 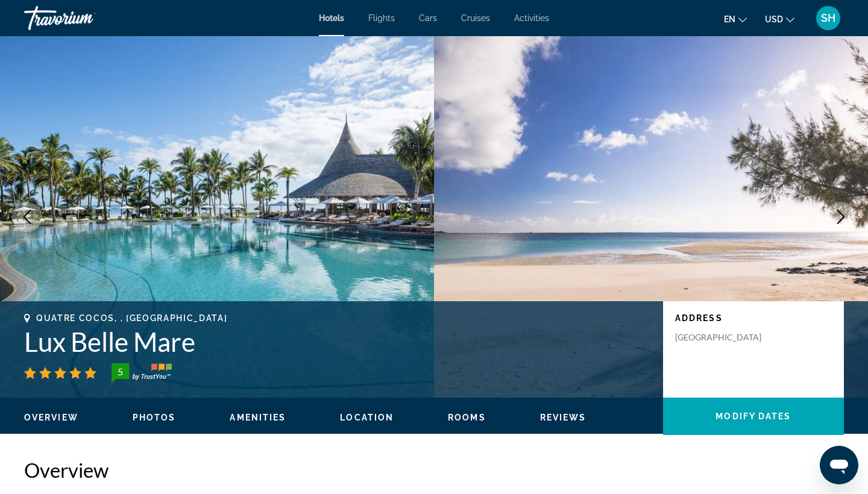 What do you see at coordinates (366, 418) in the screenshot?
I see `button: Location` at bounding box center [366, 418].